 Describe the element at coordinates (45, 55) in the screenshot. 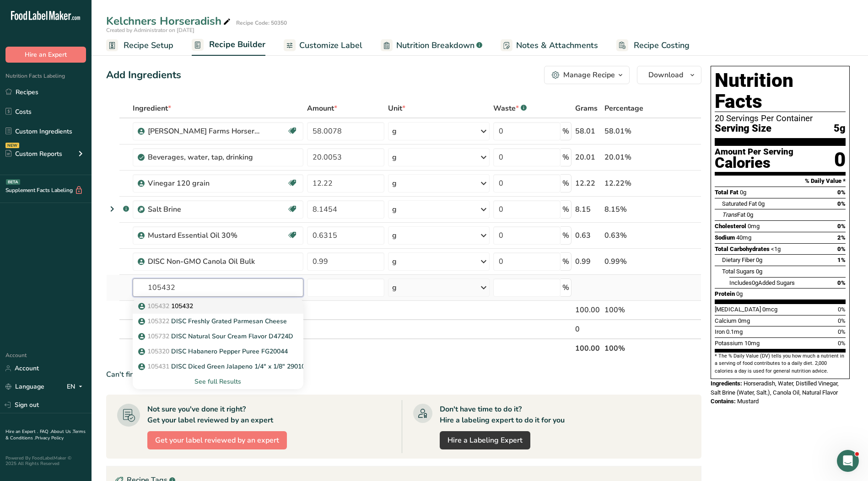

I see `button: Hire an Expert` at that location.